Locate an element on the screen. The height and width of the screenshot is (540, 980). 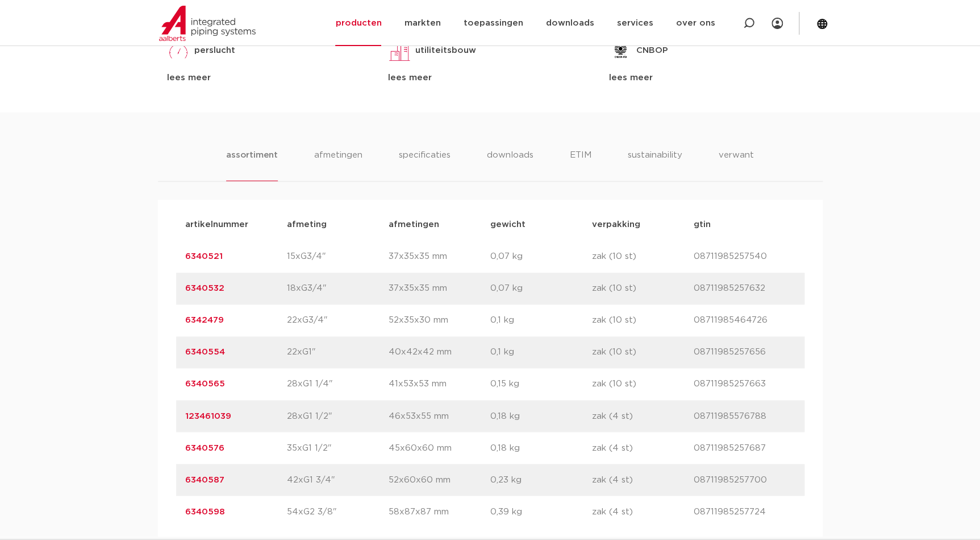
p: utiliteitsbouw is located at coordinates (446, 51).